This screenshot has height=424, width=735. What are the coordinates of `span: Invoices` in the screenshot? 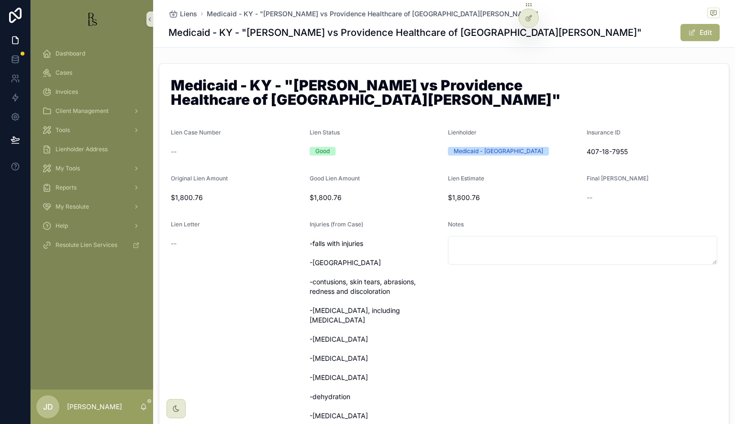 It's located at (67, 92).